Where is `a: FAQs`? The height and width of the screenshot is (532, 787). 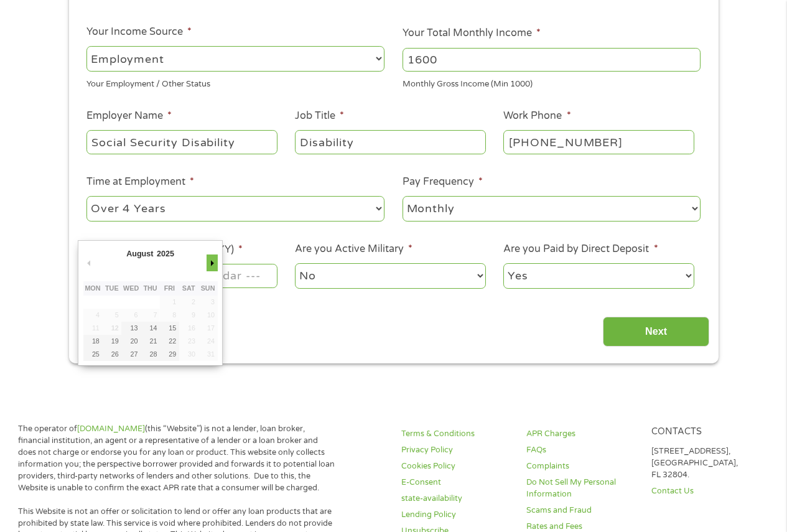
a: FAQs is located at coordinates (581, 450).